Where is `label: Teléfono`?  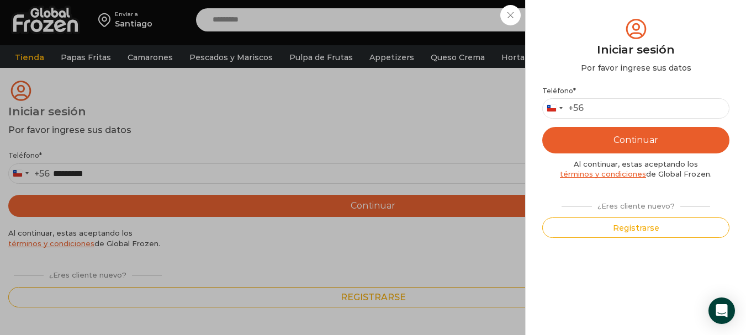 label: Teléfono is located at coordinates (636, 91).